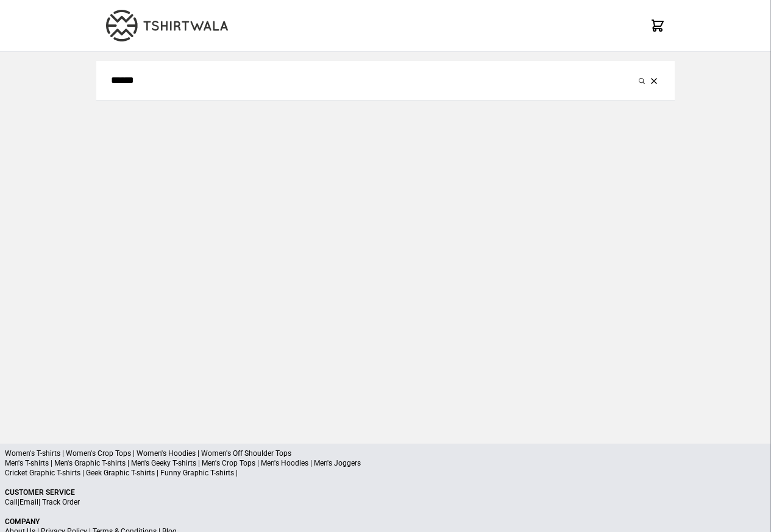  Describe the element at coordinates (385, 522) in the screenshot. I see `p: Company` at that location.